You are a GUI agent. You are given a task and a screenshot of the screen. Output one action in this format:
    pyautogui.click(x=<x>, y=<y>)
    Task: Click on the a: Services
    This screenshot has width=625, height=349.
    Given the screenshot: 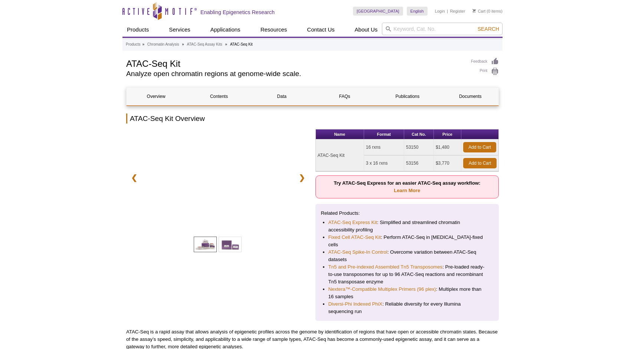 What is the action you would take?
    pyautogui.click(x=180, y=30)
    